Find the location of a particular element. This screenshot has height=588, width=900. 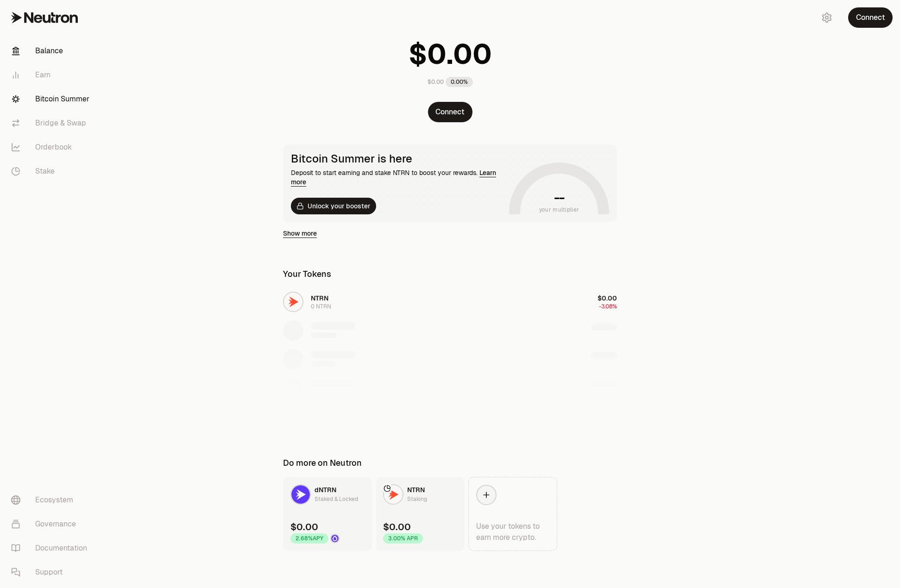

img: NTRN Logo is located at coordinates (393, 494).